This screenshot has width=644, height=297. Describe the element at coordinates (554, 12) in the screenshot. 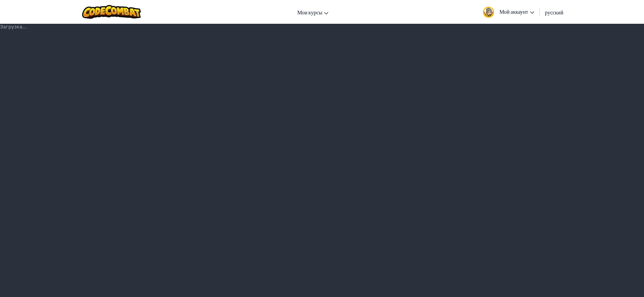

I see `a: русский` at that location.